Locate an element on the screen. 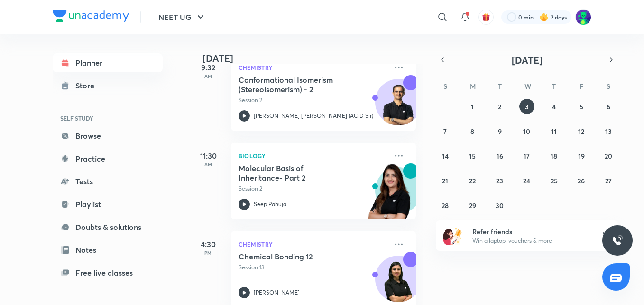 Image resolution: width=644 pixels, height=305 pixels. abbr: September 30, 2025 is located at coordinates (499, 205).